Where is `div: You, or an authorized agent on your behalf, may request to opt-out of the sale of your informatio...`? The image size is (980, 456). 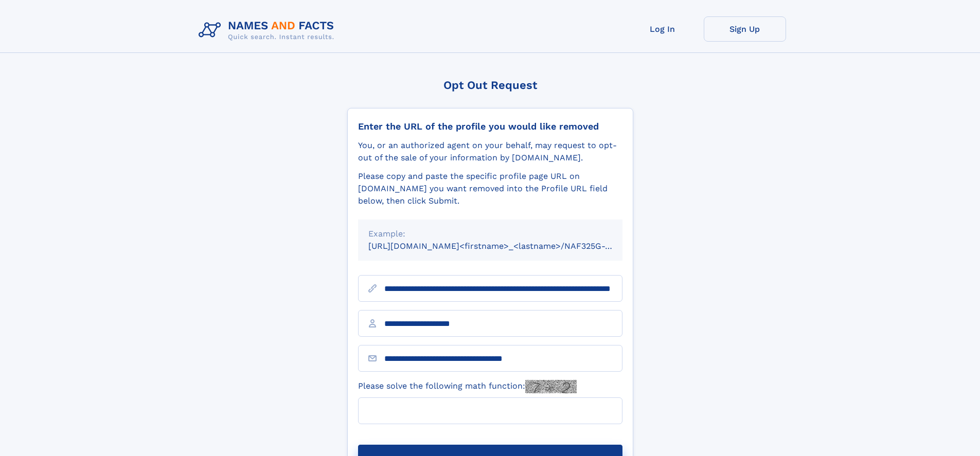 div: You, or an authorized agent on your behalf, may request to opt-out of the sale of your informatio... is located at coordinates (490, 152).